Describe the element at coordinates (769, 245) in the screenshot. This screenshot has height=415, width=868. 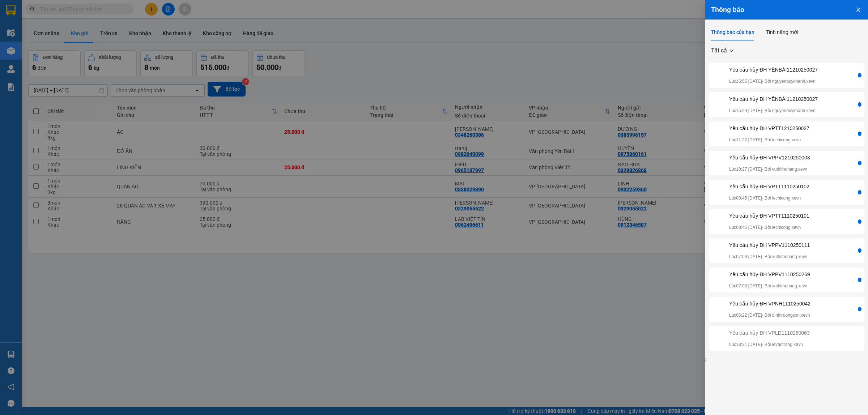
I see `div: Yêu cầu hủy ĐH VPPV1110250111` at that location.